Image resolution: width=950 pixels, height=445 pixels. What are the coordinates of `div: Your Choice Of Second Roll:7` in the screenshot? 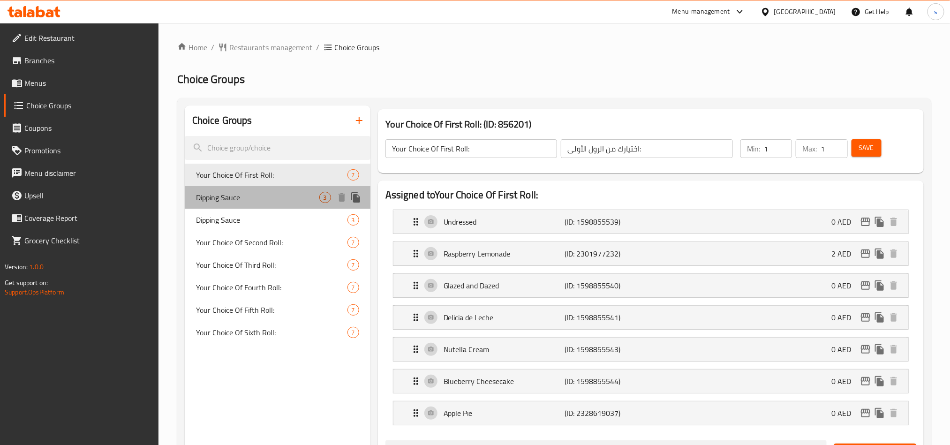 It's located at (278, 242).